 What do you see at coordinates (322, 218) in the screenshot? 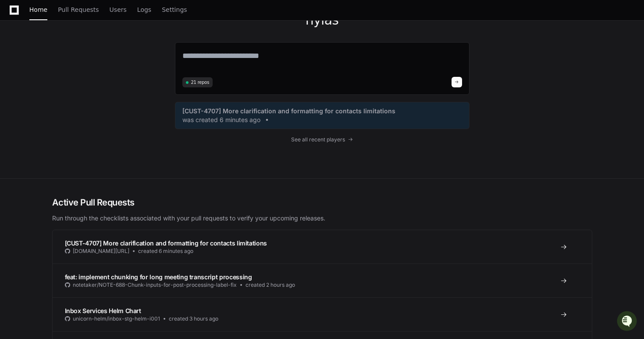
I see `p: Run through the checklists associated with your pull requests to verify your upcoming releases.` at bounding box center [322, 218].